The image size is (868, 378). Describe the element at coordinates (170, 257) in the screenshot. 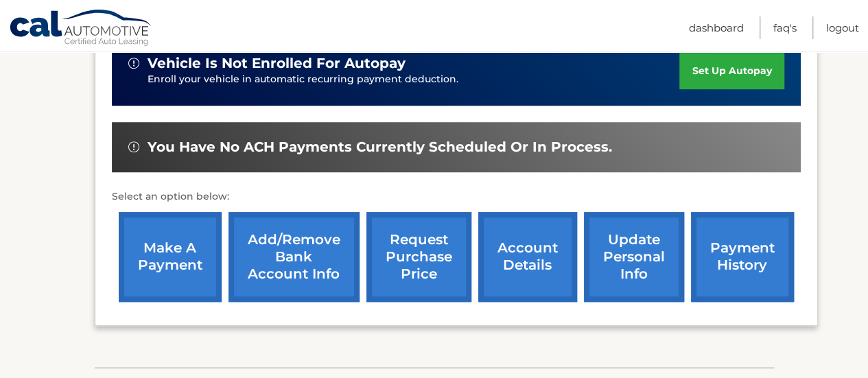

I see `a: make a payment` at that location.